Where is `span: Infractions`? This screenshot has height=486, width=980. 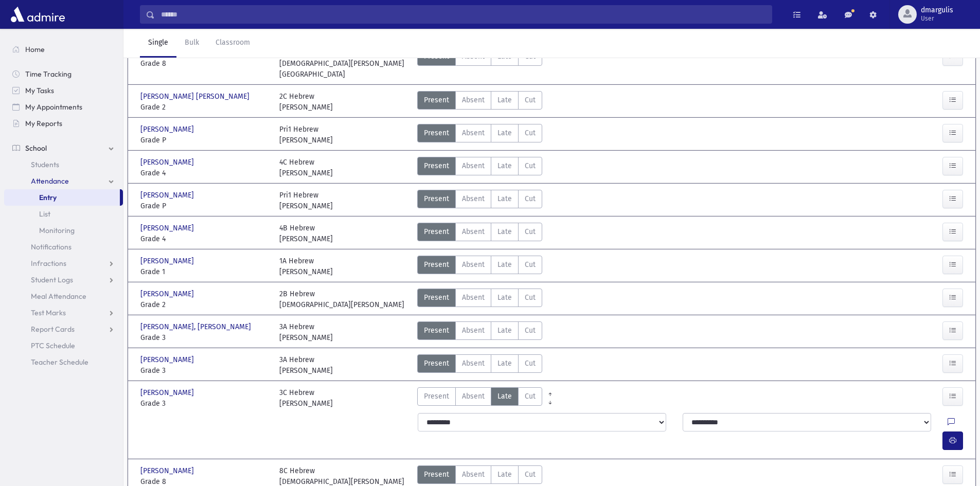
span: Infractions is located at coordinates (48, 263).